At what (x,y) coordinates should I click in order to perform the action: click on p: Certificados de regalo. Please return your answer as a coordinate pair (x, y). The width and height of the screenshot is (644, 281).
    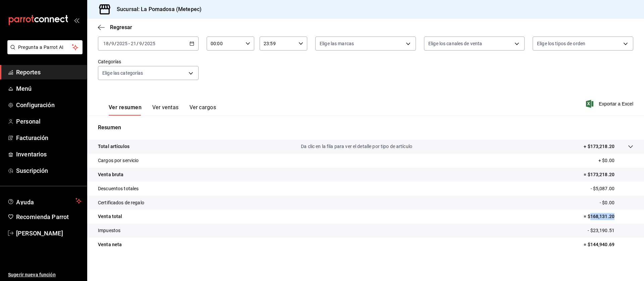
    Looking at the image, I should click on (121, 203).